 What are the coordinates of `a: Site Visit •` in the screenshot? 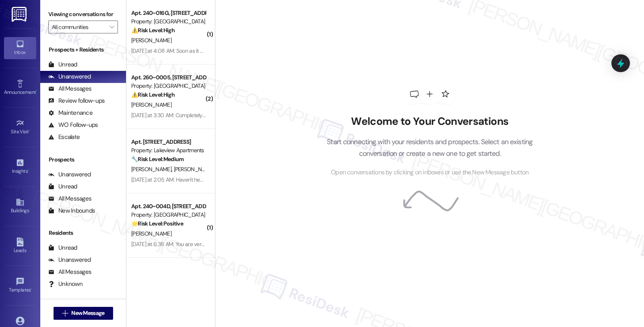 It's located at (20, 127).